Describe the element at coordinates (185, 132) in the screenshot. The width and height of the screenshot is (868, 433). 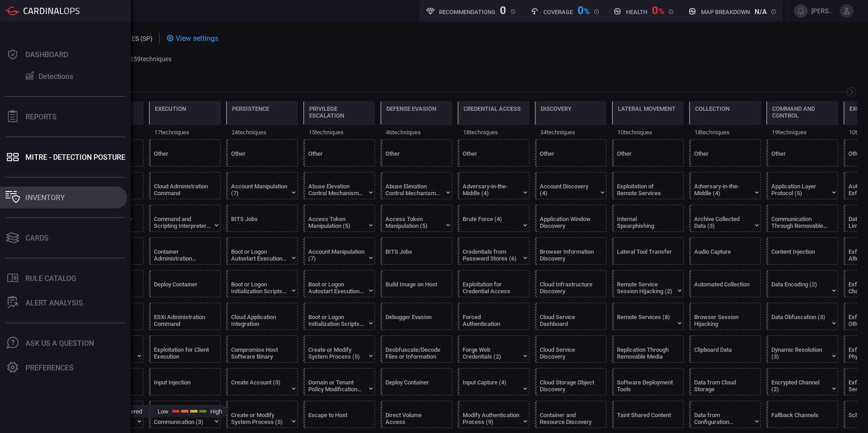
I see `div: 17 techniques` at that location.